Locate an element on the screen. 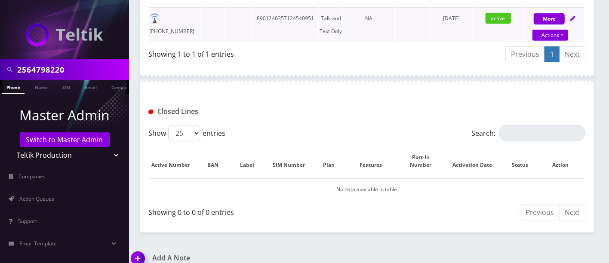  td: No data available in table is located at coordinates (367, 189).